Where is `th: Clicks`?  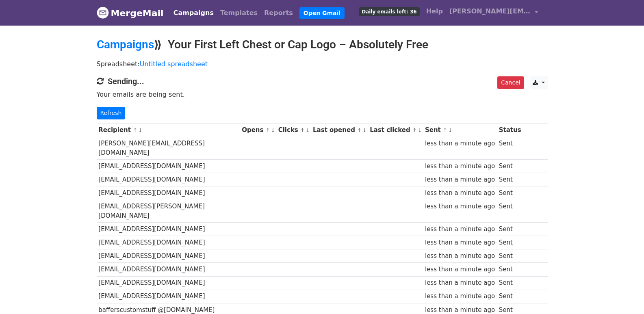
th: Clicks is located at coordinates (293, 130).